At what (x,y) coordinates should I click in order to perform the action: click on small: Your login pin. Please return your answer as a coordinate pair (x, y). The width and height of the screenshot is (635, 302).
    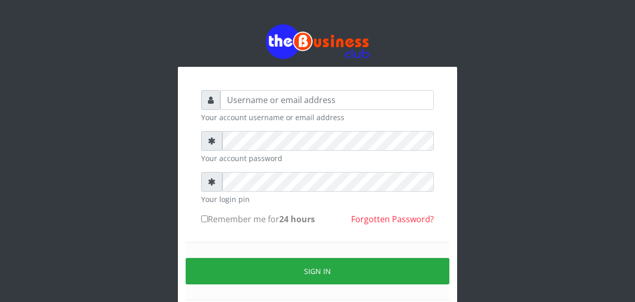
    Looking at the image, I should click on (318, 199).